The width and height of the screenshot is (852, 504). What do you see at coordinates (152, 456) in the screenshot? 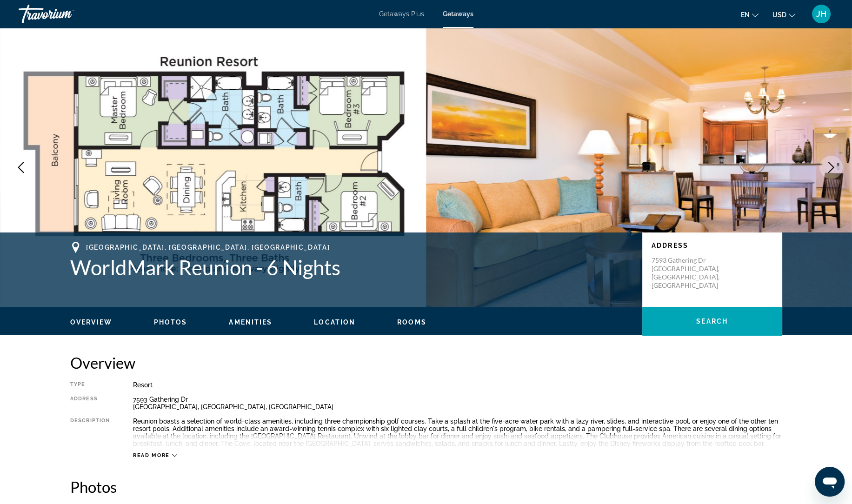
I see `span: Read more` at bounding box center [152, 456].